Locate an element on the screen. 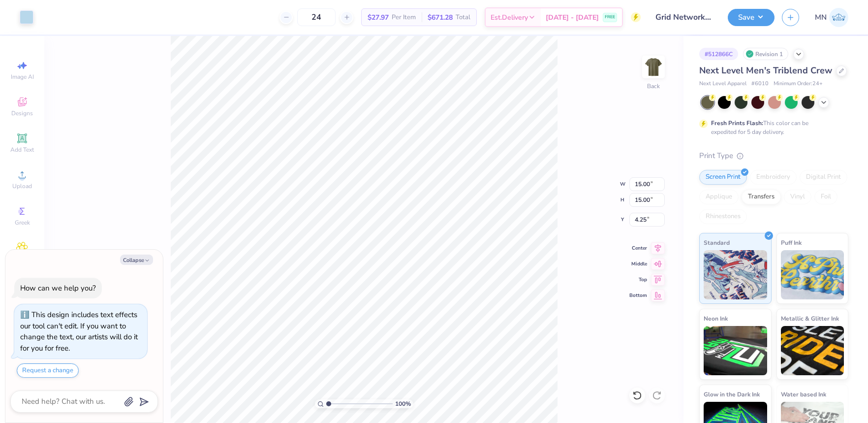  div: Screen Print is located at coordinates (723, 177).